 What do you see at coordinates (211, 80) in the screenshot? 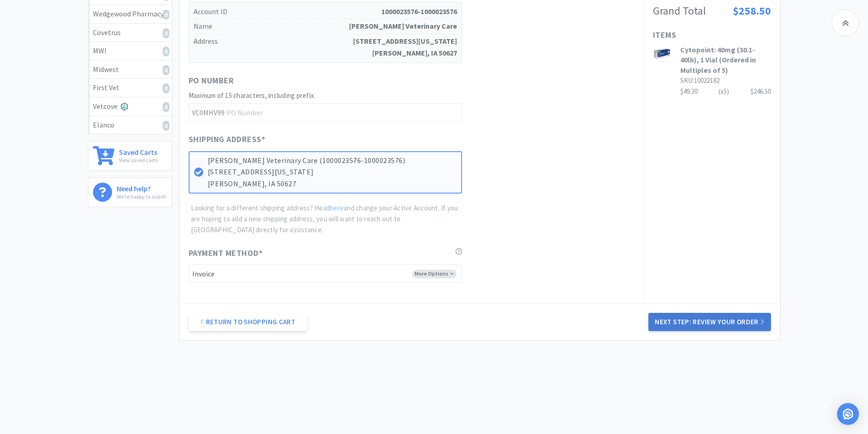
I see `span: PO Number` at bounding box center [211, 80].